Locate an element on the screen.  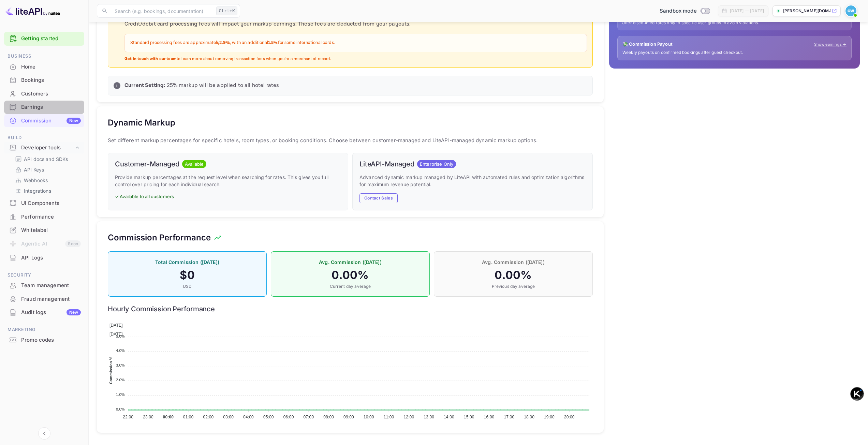
div: Whitelabel is located at coordinates (51, 230).